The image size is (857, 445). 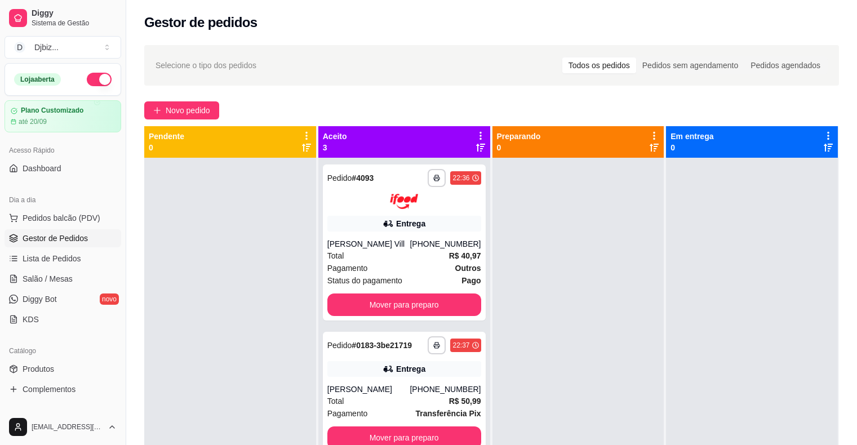 What do you see at coordinates (63, 279) in the screenshot?
I see `a: Salão / Mesas` at bounding box center [63, 279].